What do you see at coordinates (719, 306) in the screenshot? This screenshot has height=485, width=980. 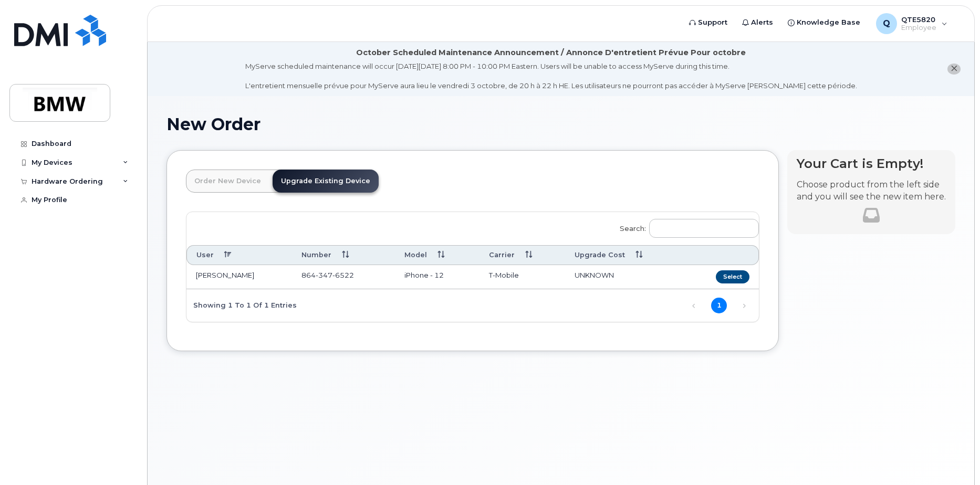 I see `a: 1` at bounding box center [719, 306].